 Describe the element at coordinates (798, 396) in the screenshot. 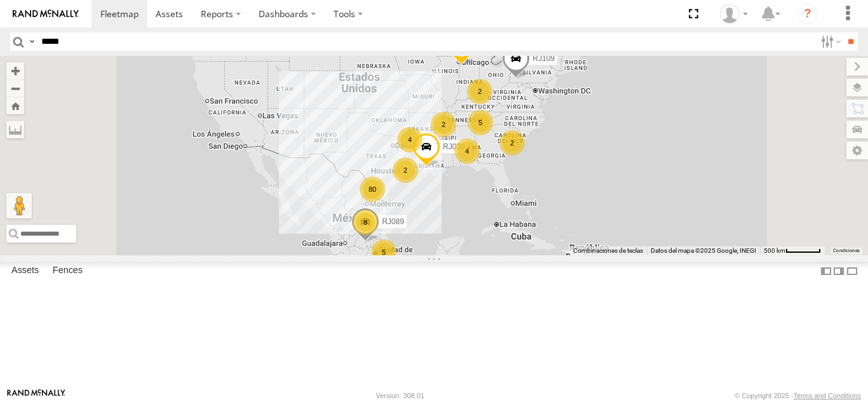

I see `div: © Copyright 2025 -` at that location.